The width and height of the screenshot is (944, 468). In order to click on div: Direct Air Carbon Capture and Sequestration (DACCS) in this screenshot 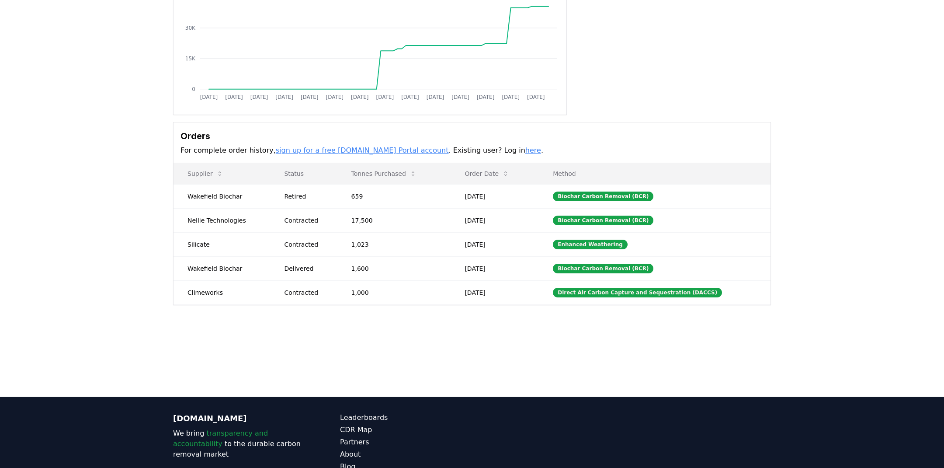, I will do `click(637, 292)`.